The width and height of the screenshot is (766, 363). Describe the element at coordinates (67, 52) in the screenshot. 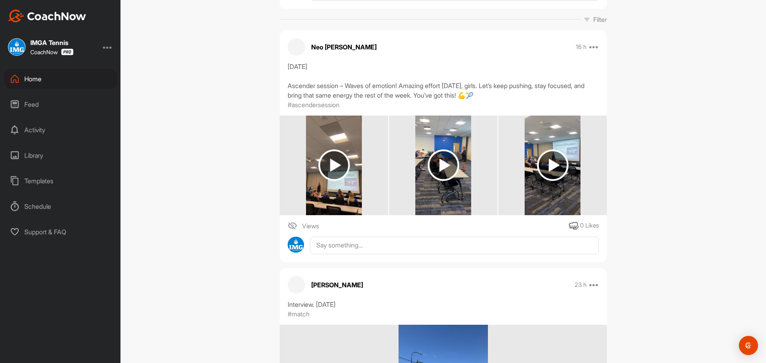

I see `img: CoachNow Pro` at that location.